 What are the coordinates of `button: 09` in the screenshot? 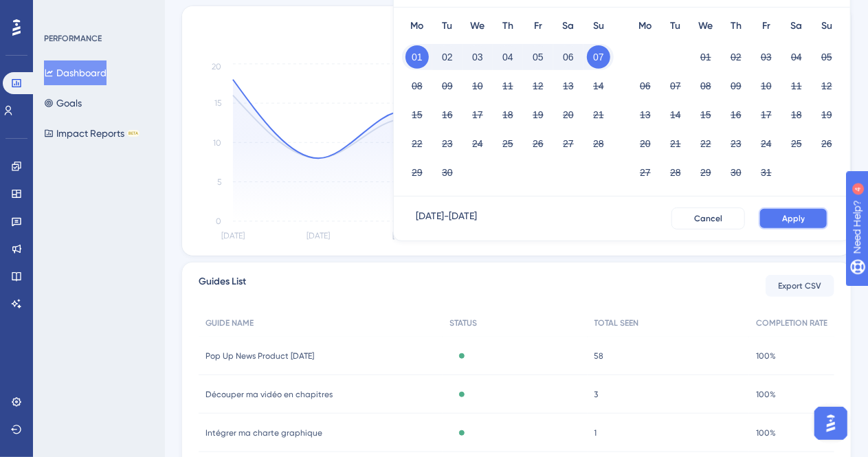 It's located at (448, 86).